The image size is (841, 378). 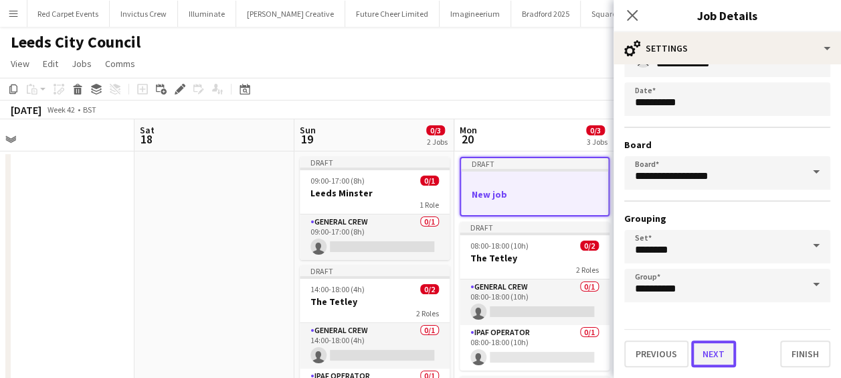 What do you see at coordinates (546, 13) in the screenshot?
I see `button: Bradford 2025` at bounding box center [546, 13].